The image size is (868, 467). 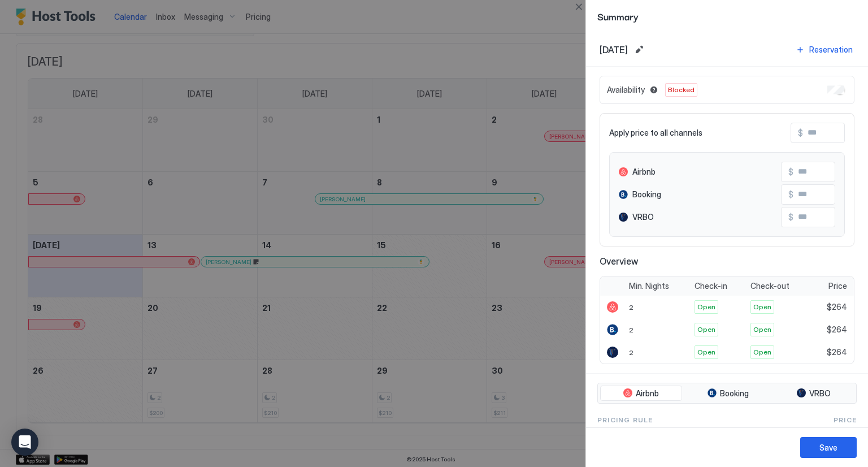 What do you see at coordinates (25, 442) in the screenshot?
I see `div: Open Intercom Messenger` at bounding box center [25, 442].